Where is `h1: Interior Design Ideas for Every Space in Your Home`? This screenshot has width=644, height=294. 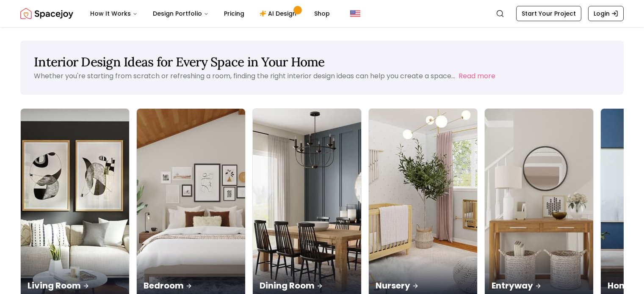
h1: Interior Design Ideas for Every Space in Your Home is located at coordinates (322, 62).